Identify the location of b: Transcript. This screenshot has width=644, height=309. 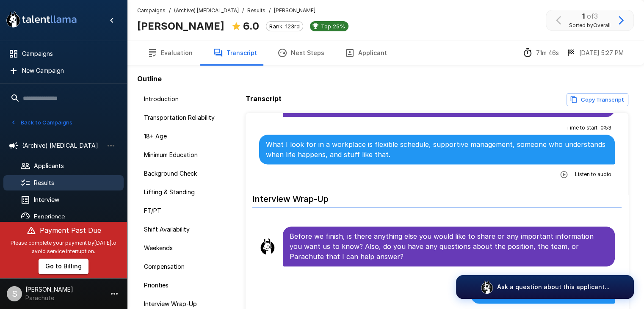
(263, 98).